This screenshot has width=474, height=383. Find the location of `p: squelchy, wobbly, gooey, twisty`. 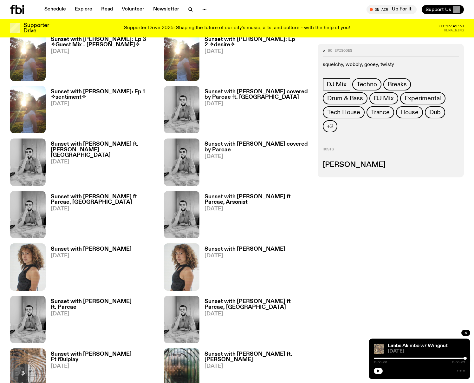

p: squelchy, wobbly, gooey, twisty is located at coordinates (391, 65).